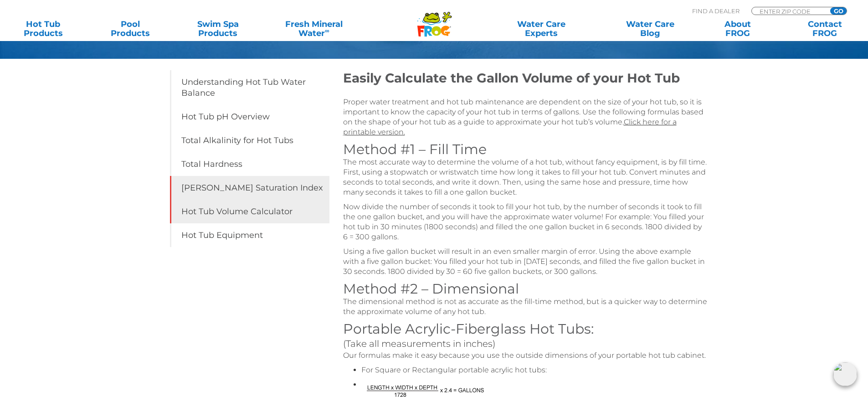 This screenshot has width=868, height=397. What do you see at coordinates (825, 29) in the screenshot?
I see `a: ContactFROG` at bounding box center [825, 29].